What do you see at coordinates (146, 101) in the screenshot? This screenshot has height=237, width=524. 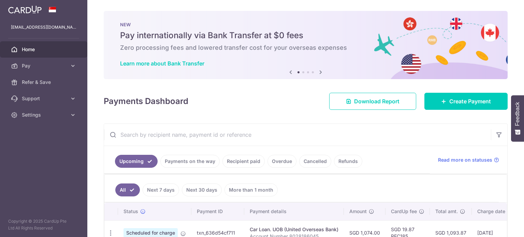 I see `h4: Payments Dashboard` at bounding box center [146, 101].